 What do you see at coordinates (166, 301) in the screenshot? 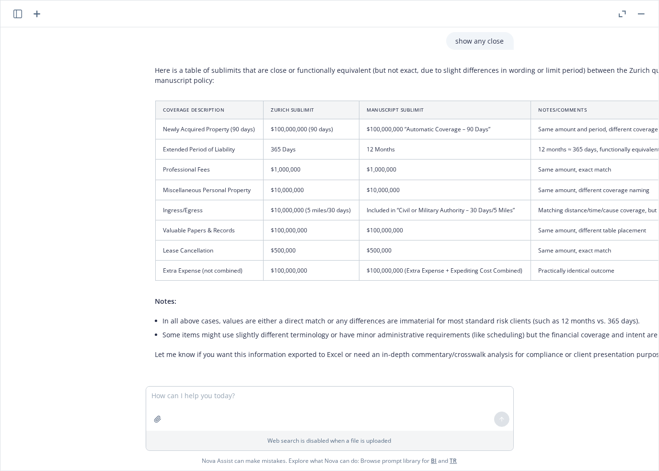
I see `span: Notes:` at bounding box center [166, 301].